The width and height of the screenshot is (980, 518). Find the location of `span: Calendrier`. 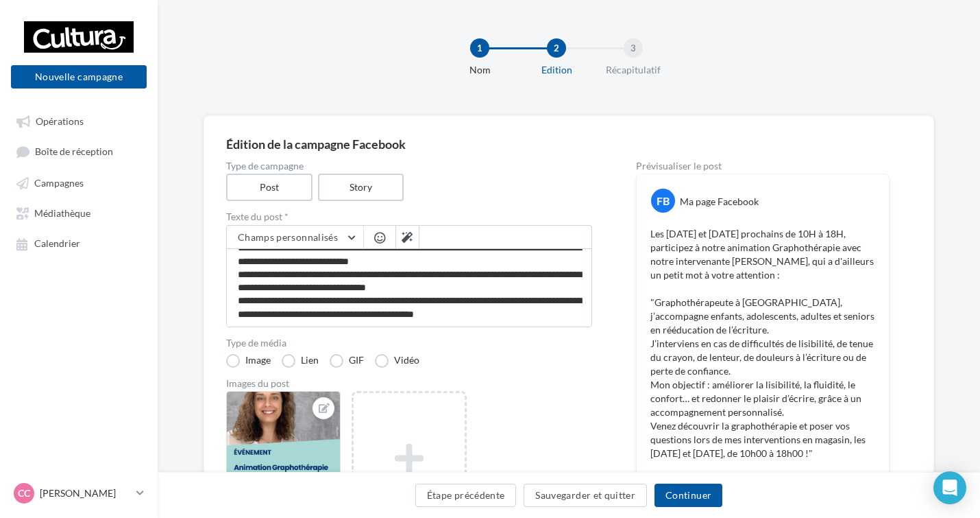

span: Calendrier is located at coordinates (57, 243).